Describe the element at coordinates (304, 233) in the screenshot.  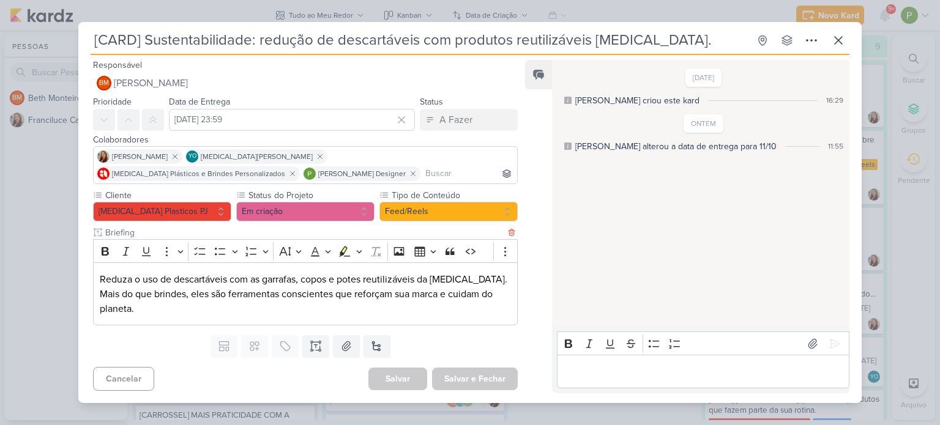
I see `input: Texto sem título` at that location.